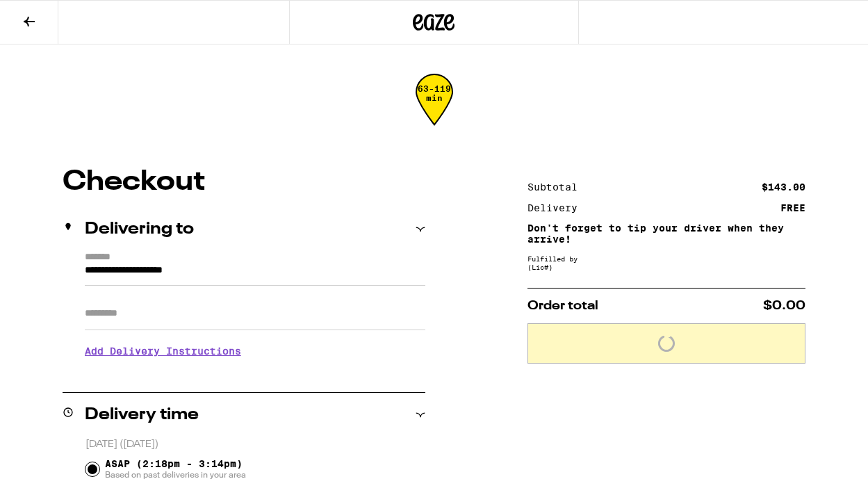 The width and height of the screenshot is (868, 479). What do you see at coordinates (784, 305) in the screenshot?
I see `span: $0.00` at bounding box center [784, 305].